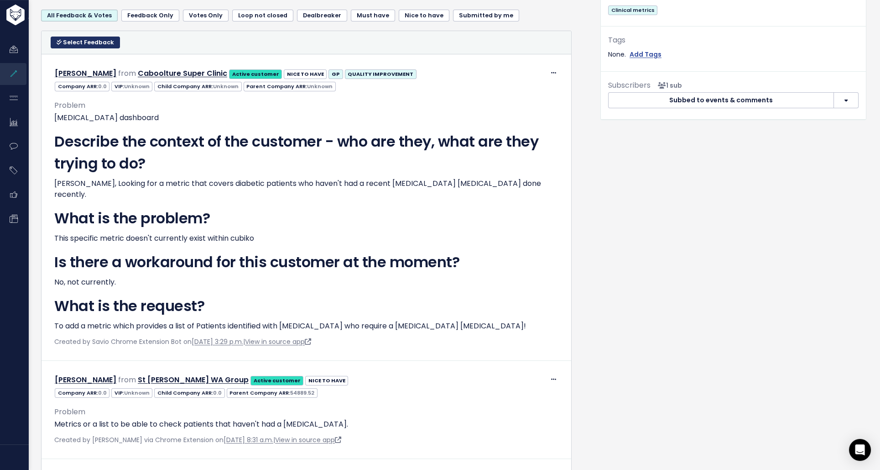 The width and height of the screenshot is (880, 470). Describe the element at coordinates (424, 16) in the screenshot. I see `a: Nice to have` at that location.